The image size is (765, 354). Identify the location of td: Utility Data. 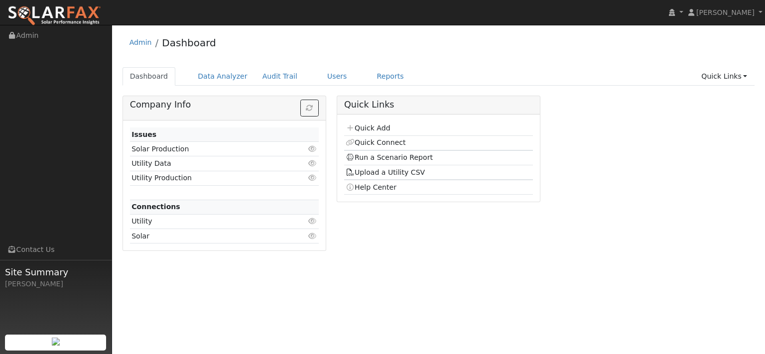
(209, 163).